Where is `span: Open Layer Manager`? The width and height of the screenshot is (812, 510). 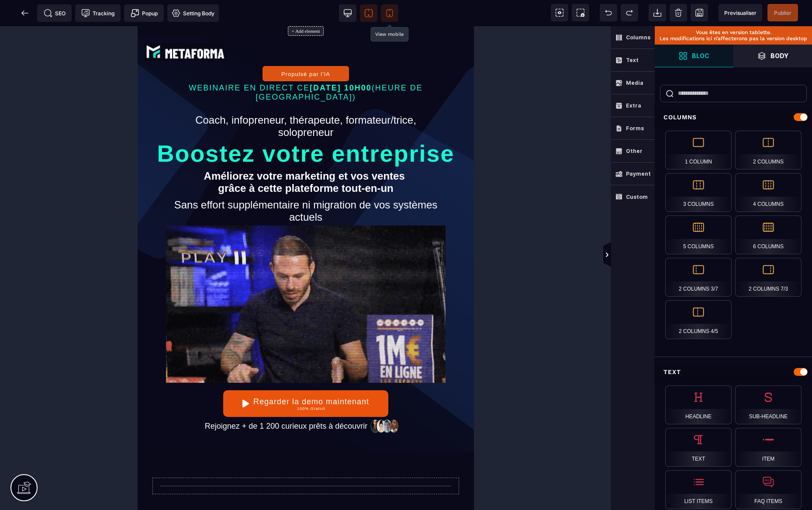
span: Open Layer Manager is located at coordinates (773, 56).